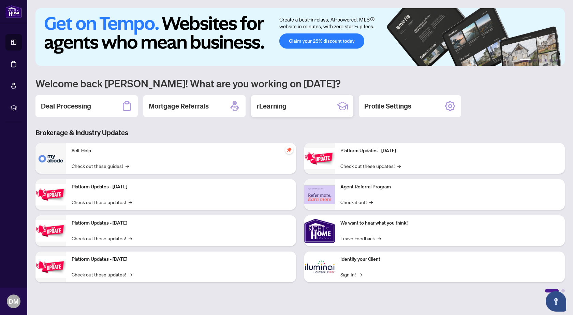  Describe the element at coordinates (319, 230) in the screenshot. I see `img: We want to hear what you think!` at that location.